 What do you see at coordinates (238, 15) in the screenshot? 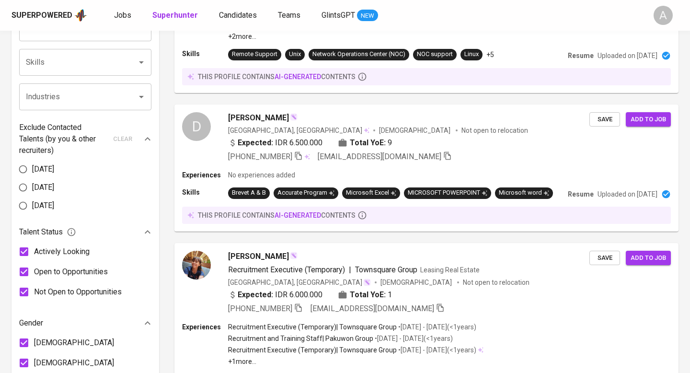
I see `a: Candidates` at bounding box center [238, 15].